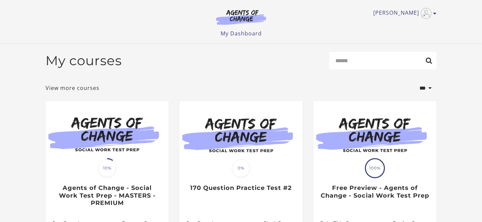 The width and height of the screenshot is (482, 222). I want to click on img: Agents of Change Logo, so click(241, 17).